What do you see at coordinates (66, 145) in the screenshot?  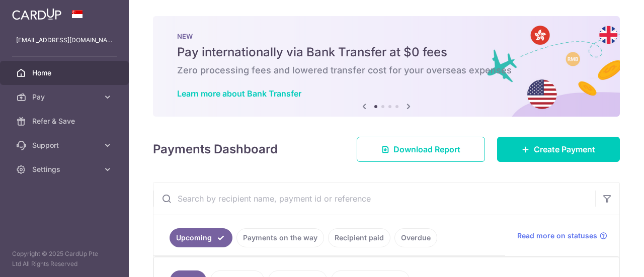 I see `span: Support` at bounding box center [66, 145].